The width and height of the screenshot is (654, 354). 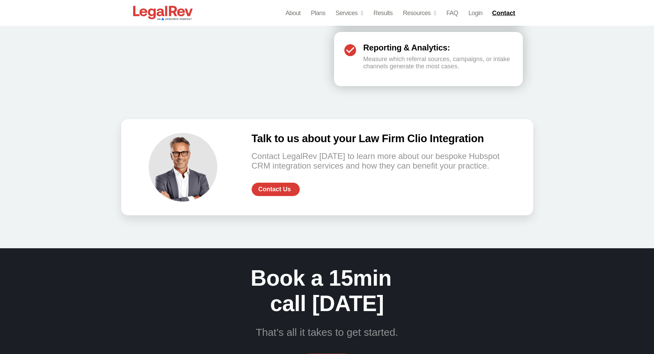 I want to click on a: About, so click(x=293, y=13).